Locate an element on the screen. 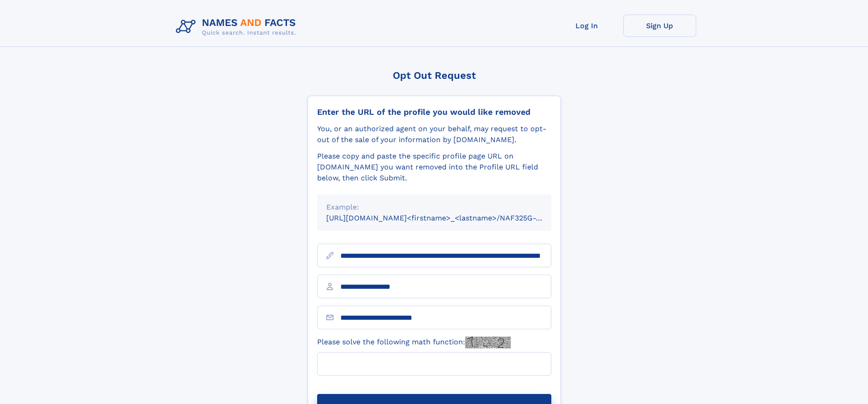  div: Enter the URL of the profile you would like removed is located at coordinates (434, 112).